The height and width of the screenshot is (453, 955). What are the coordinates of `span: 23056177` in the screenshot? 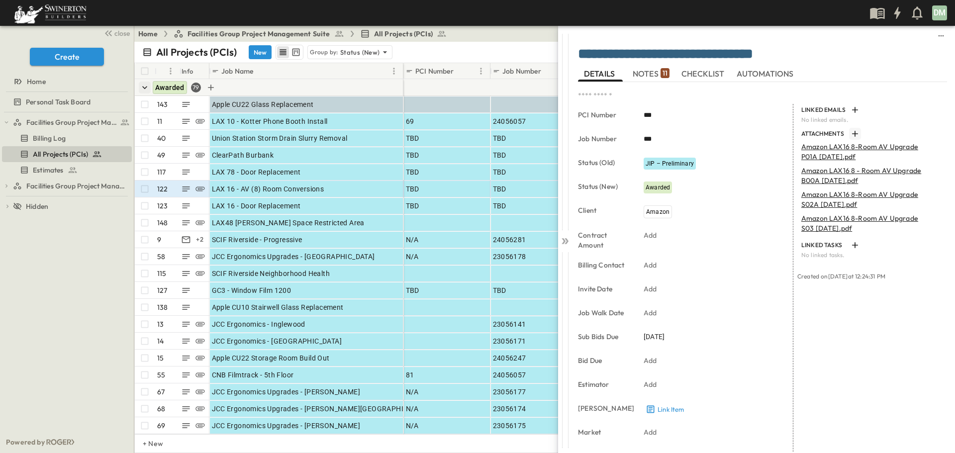 It's located at (509, 392).